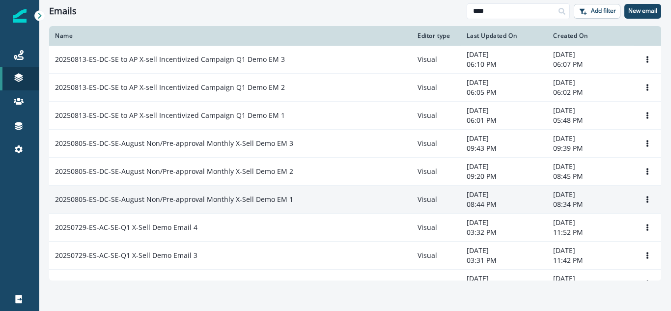  What do you see at coordinates (436, 36) in the screenshot?
I see `div: Editor type` at bounding box center [436, 36].